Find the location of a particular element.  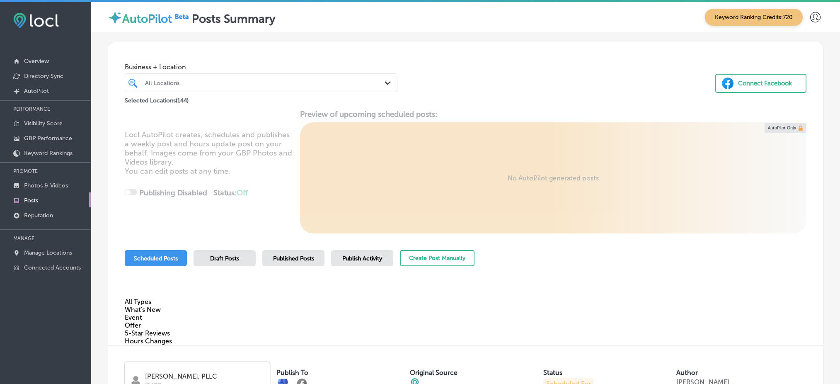

p: Overview is located at coordinates (36, 61).